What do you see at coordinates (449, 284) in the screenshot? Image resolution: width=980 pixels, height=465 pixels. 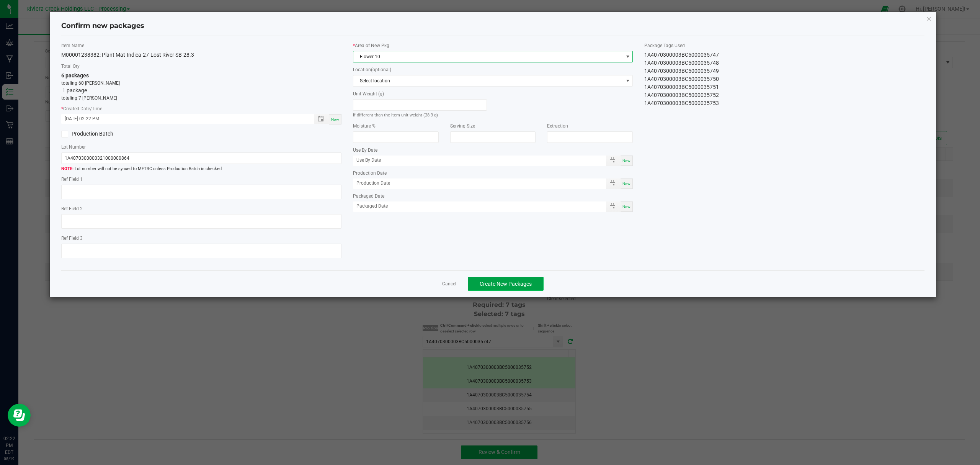 I see `a: Cancel` at bounding box center [449, 284].